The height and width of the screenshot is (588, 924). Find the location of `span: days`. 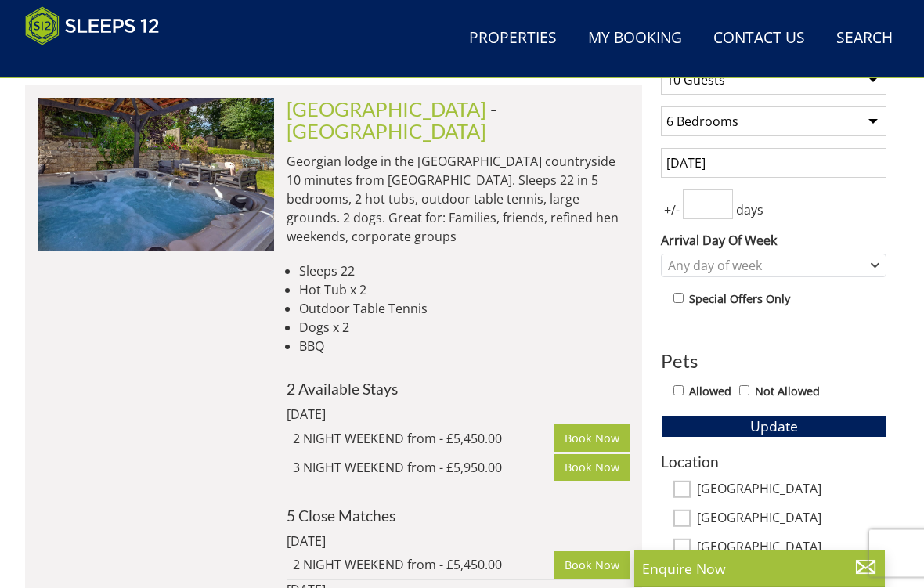

span: days is located at coordinates (750, 211).